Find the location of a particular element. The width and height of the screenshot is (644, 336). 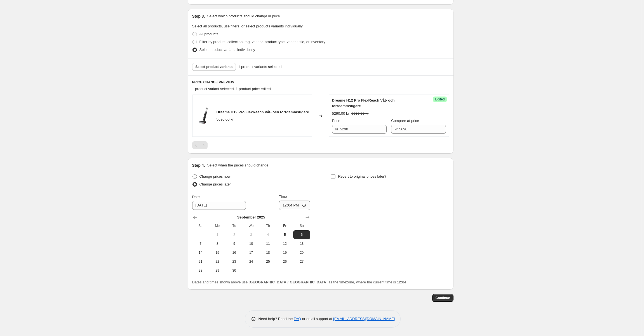

p: Select when the prices should change is located at coordinates (238, 165).